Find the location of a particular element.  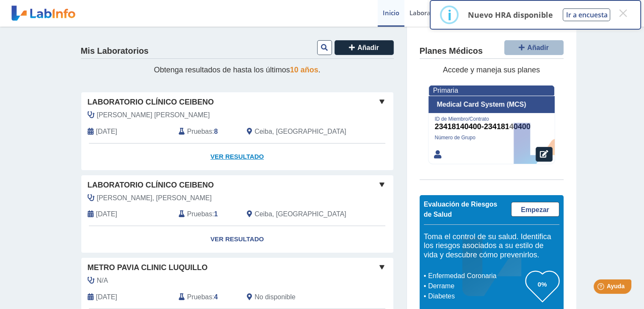

span: 2025-08-09 is located at coordinates (107, 131).